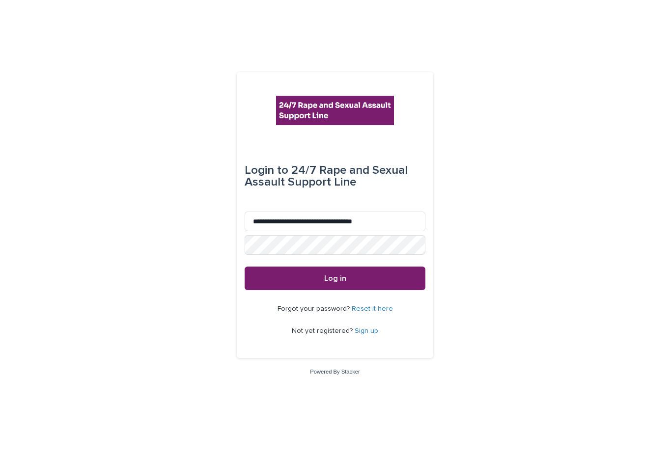 This screenshot has width=670, height=458. I want to click on span: Log in, so click(335, 279).